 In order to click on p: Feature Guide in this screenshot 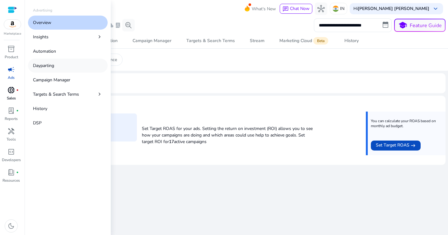, I will do `click(426, 26)`.